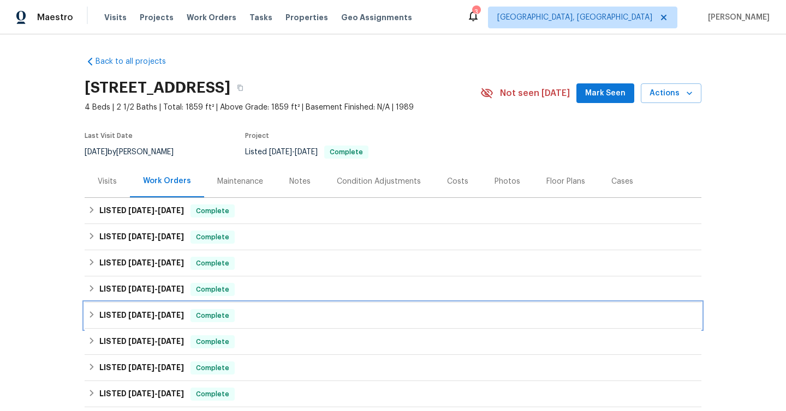  I want to click on span: Mark Seen, so click(605, 93).